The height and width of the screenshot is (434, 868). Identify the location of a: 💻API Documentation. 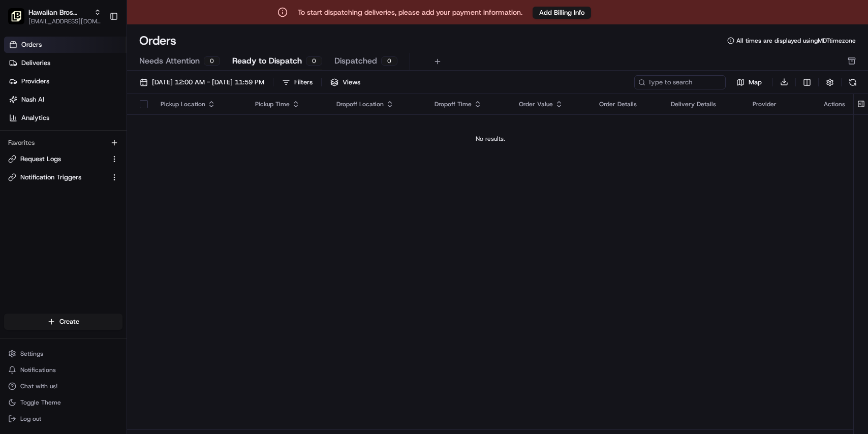
(124, 232).